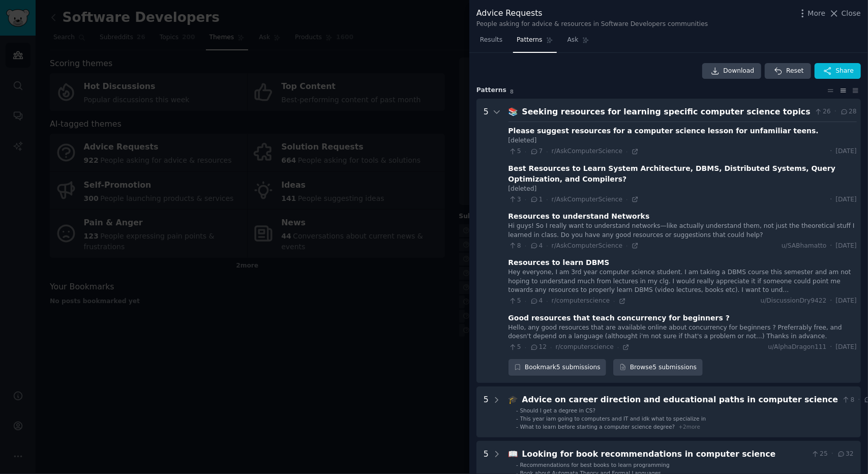  I want to click on div: Resources to learn DBMS, so click(559, 263).